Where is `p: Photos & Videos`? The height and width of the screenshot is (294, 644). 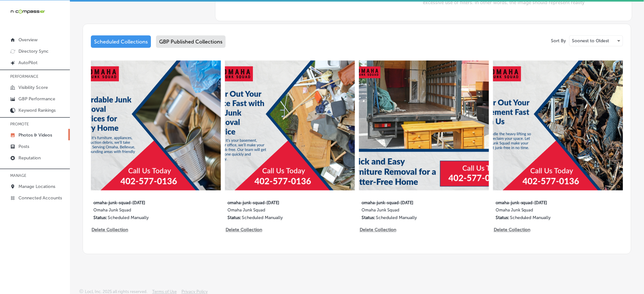 p: Photos & Videos is located at coordinates (35, 135).